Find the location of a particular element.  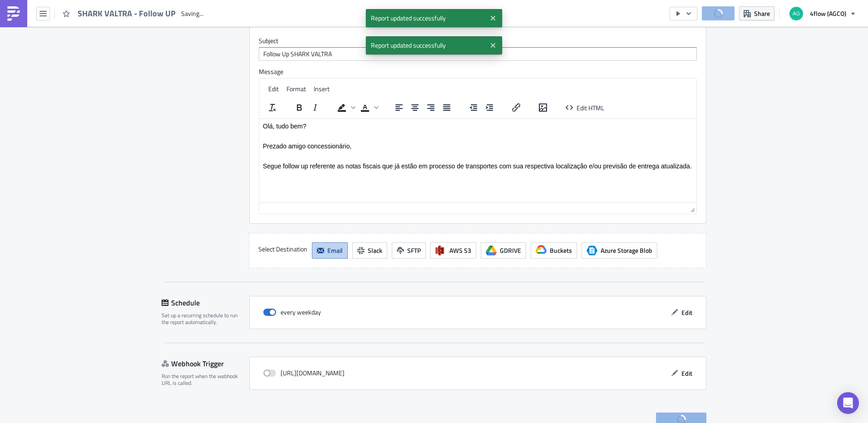

button: Align left is located at coordinates (399, 107).